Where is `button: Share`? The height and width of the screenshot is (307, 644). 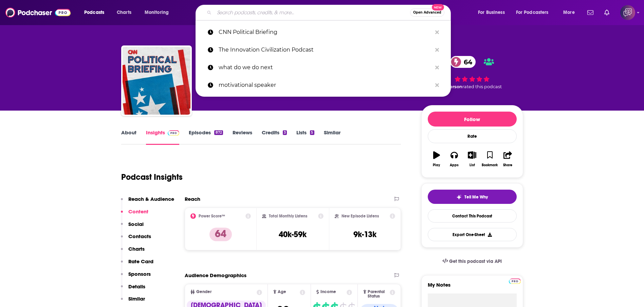
button: Share is located at coordinates (508, 159).